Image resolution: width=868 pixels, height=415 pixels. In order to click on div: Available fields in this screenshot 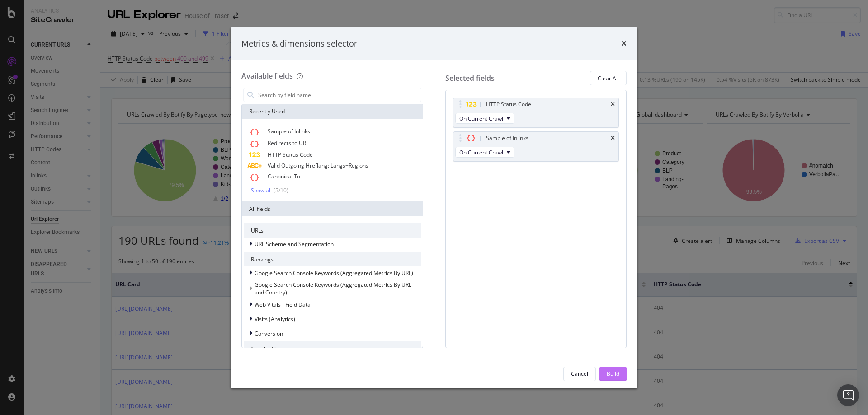, I will do `click(267, 76)`.